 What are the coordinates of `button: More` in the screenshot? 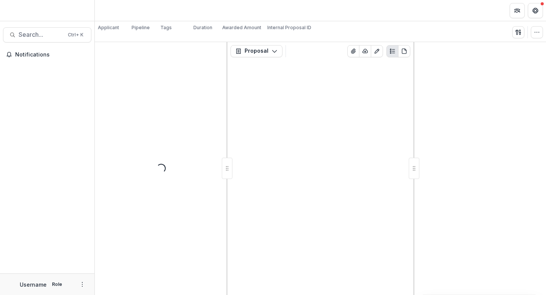 It's located at (82, 284).